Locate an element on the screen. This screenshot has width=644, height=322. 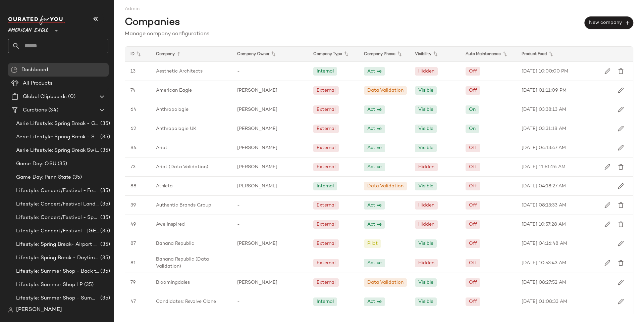
span: 64 is located at coordinates (134, 109).